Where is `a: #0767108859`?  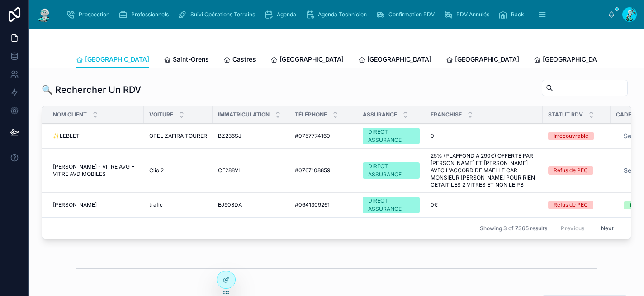 a: #0767108859 is located at coordinates (324, 170).